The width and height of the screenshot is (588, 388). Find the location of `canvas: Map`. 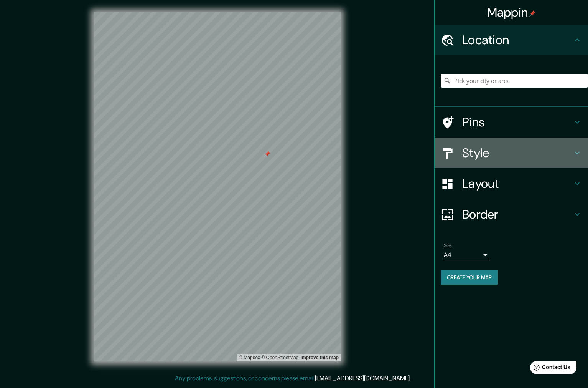

canvas: Map is located at coordinates (217, 187).